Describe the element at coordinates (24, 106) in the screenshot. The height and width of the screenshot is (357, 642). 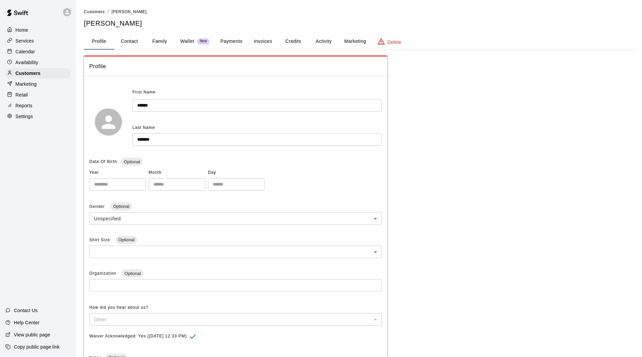
I see `p: Reports` at that location.